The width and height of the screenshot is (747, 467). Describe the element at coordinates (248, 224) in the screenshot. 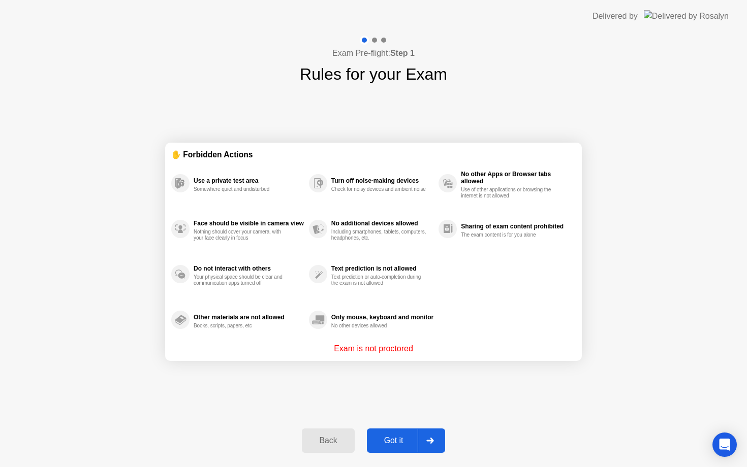

I see `div: Face should be visible in camera view` at that location.